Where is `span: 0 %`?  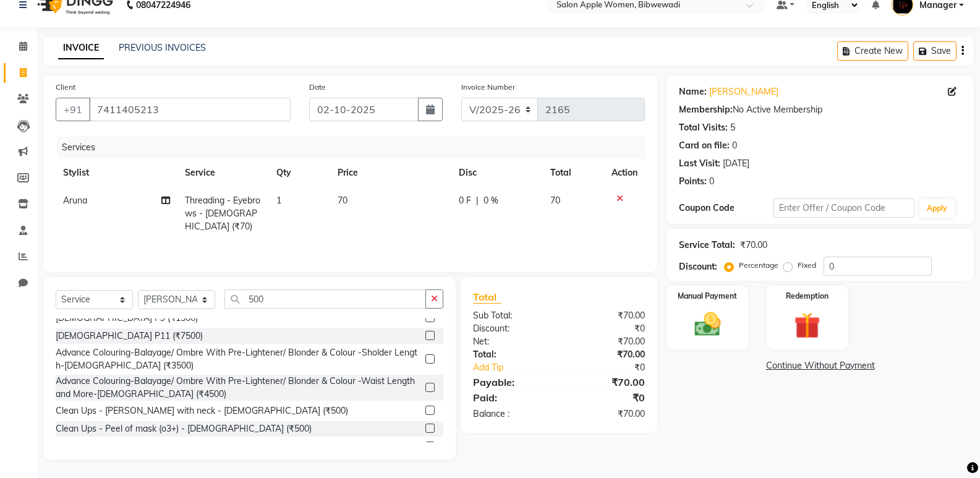
span: 0 % is located at coordinates (491, 200).